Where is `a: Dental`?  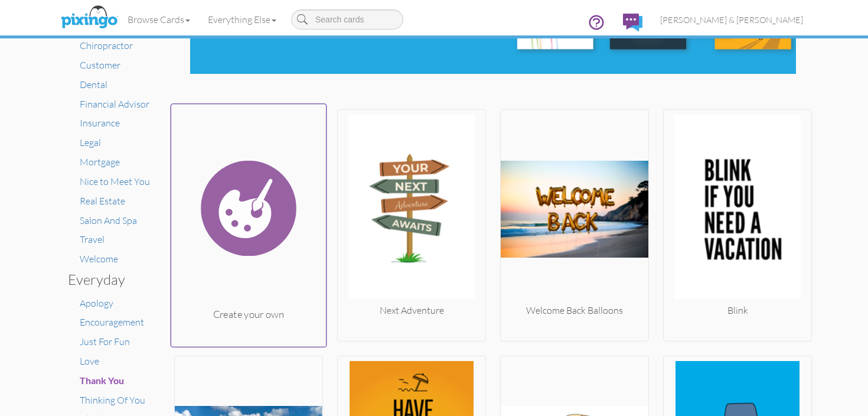
a: Dental is located at coordinates (93, 84).